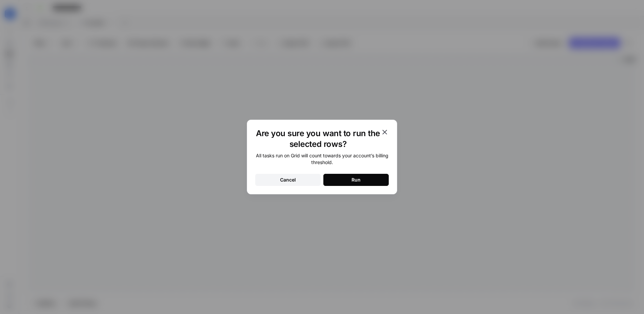  Describe the element at coordinates (356, 180) in the screenshot. I see `button: Run` at that location.